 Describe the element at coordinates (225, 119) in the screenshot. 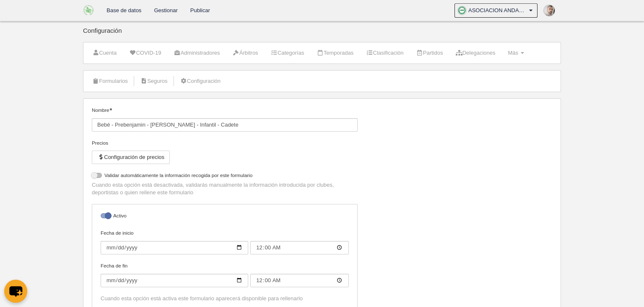

I see `label: Nombre` at that location.